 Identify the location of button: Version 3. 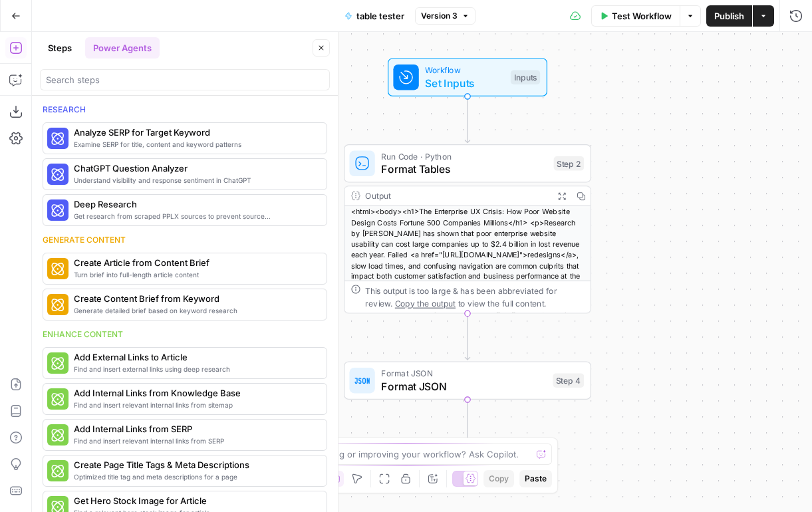
(445, 16).